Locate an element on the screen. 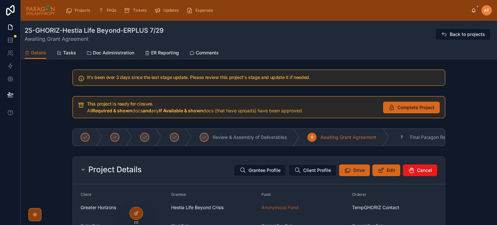 This screenshot has width=497, height=225. span: Greater Horizons is located at coordinates (123, 207).